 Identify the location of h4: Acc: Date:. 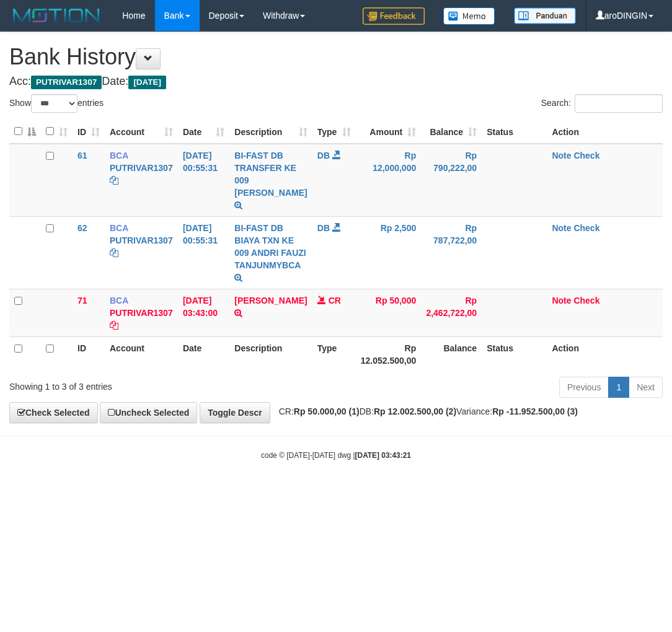
(336, 82).